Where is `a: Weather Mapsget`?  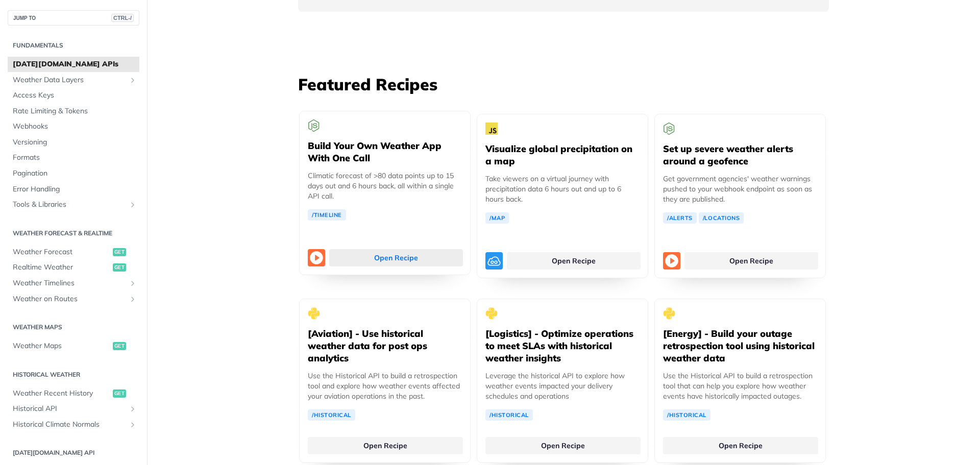 a: Weather Mapsget is located at coordinates (73, 346).